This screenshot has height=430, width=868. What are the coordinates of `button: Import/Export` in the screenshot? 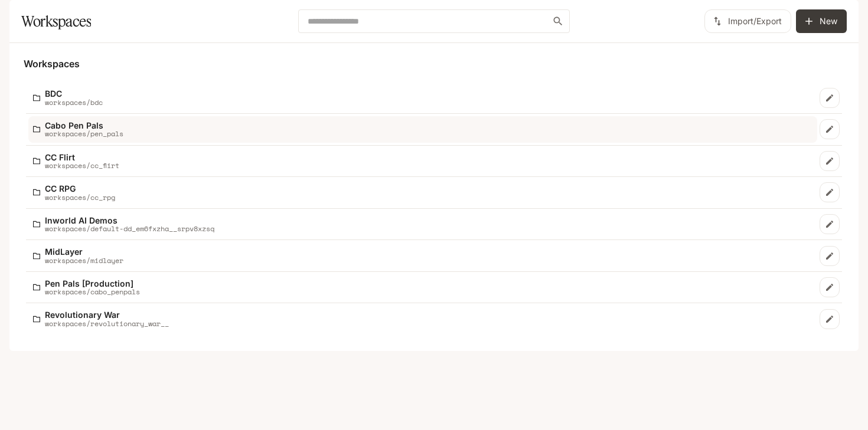 It's located at (747, 21).